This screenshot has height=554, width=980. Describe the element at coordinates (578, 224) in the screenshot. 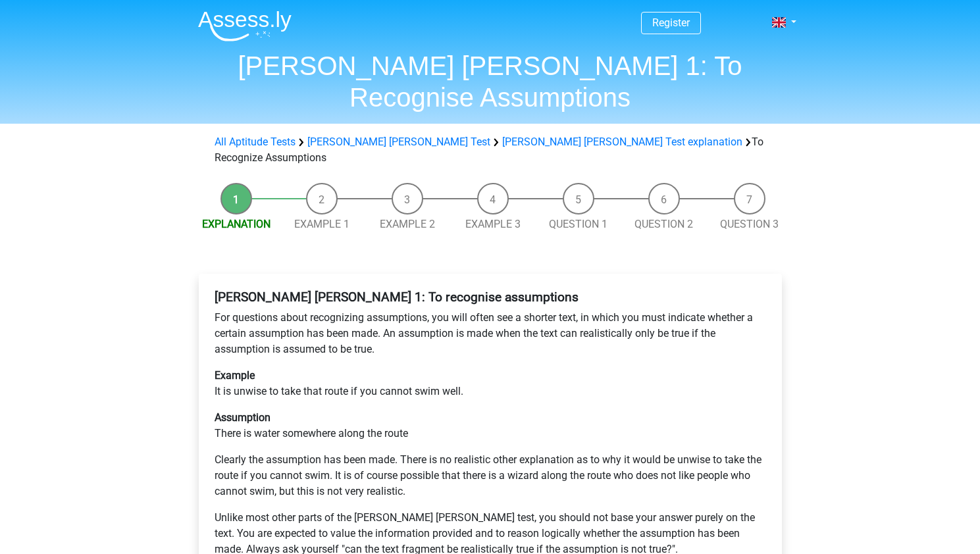

I see `a: Question 1` at that location.